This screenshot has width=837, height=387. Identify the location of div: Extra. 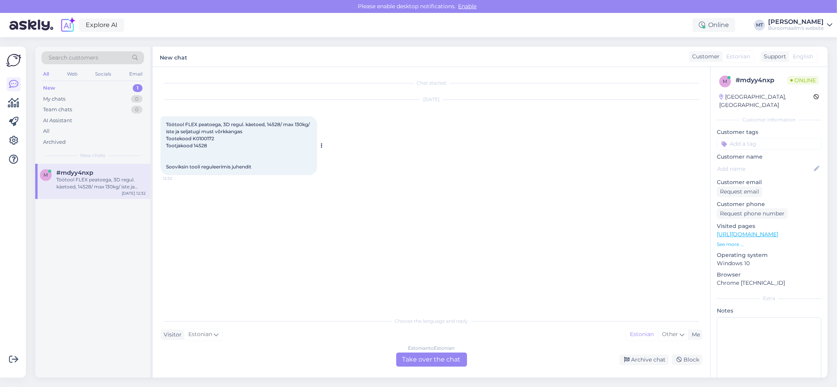
(769, 298).